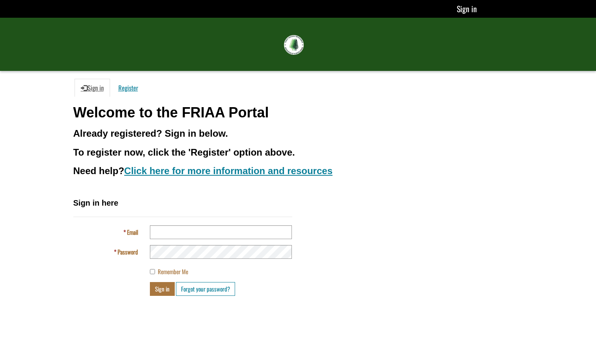 The height and width of the screenshot is (364, 596). What do you see at coordinates (206, 288) in the screenshot?
I see `a: Forgot your password?` at bounding box center [206, 288].